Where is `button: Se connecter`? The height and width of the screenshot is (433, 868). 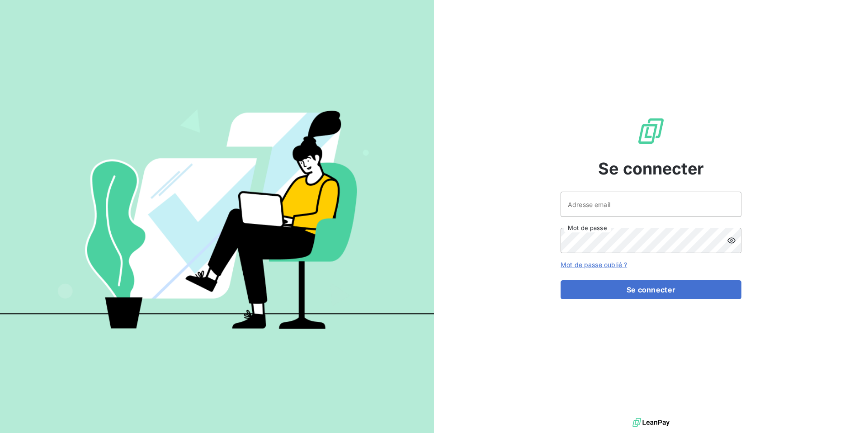
button: Se connecter is located at coordinates (651, 290).